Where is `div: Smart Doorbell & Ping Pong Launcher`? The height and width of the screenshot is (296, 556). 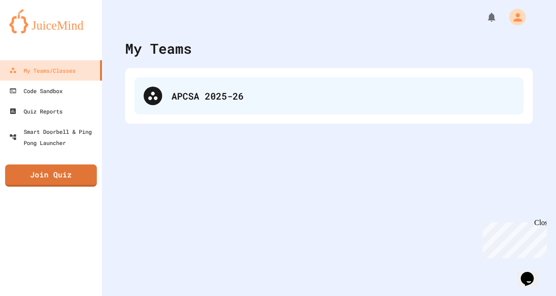 div: Smart Doorbell & Ping Pong Launcher is located at coordinates (54, 137).